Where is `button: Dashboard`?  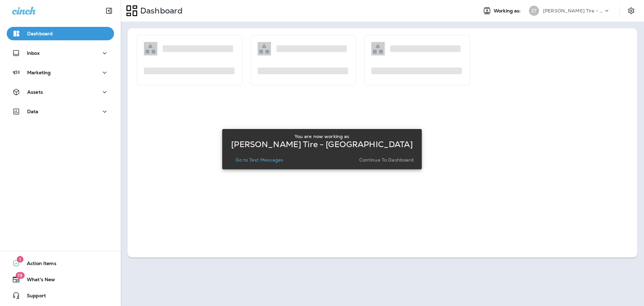
button: Dashboard is located at coordinates (61, 34).